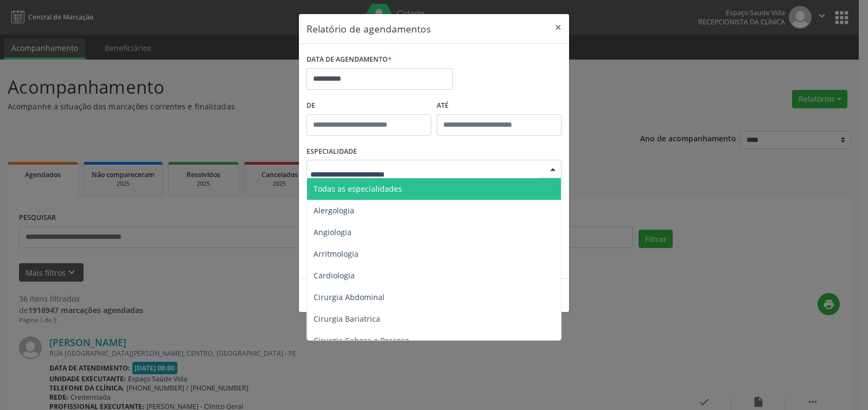  What do you see at coordinates (558, 27) in the screenshot?
I see `button: Close` at bounding box center [558, 27].